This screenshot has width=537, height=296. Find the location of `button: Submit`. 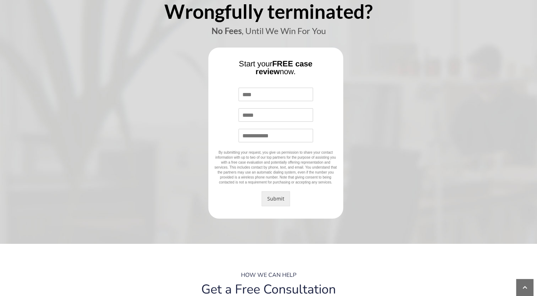

button: Submit is located at coordinates (276, 199).